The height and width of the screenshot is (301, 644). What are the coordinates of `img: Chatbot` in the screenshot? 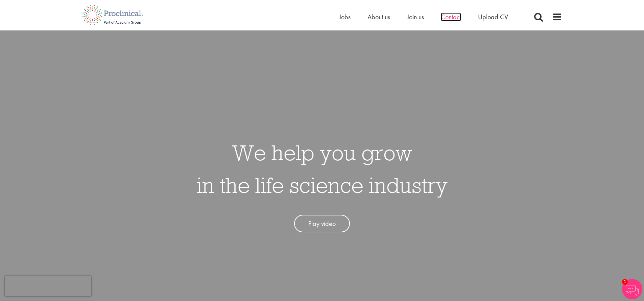 It's located at (632, 289).